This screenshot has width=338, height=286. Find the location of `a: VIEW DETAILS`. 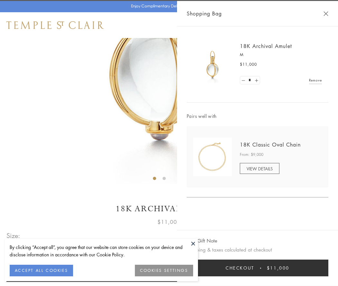

a: VIEW DETAILS is located at coordinates (259, 168).